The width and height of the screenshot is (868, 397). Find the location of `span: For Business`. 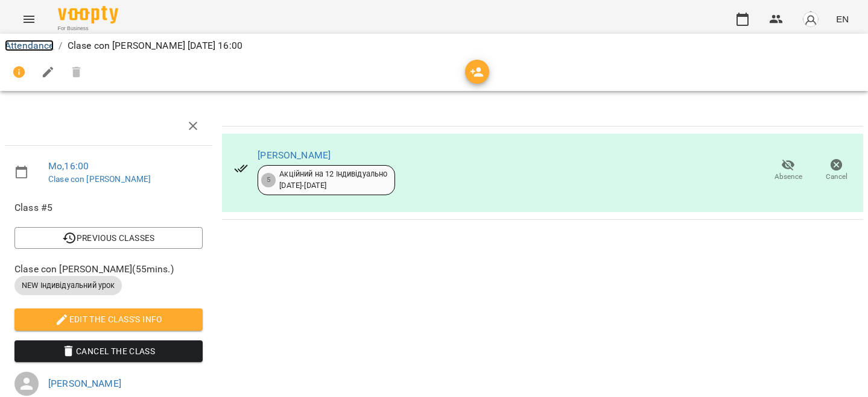

span: For Business is located at coordinates (88, 28).